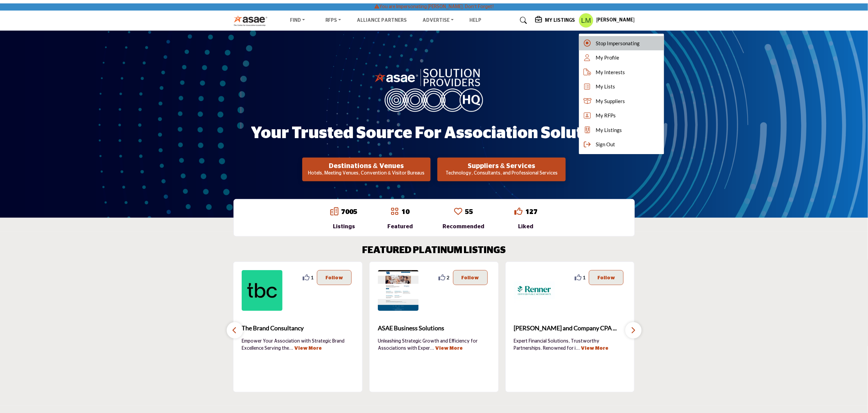 The height and width of the screenshot is (413, 868). I want to click on b: ASAE Business Solutions, so click(434, 329).